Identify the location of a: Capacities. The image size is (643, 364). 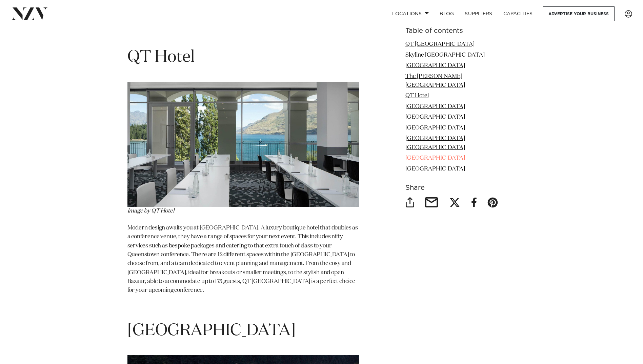
(518, 14).